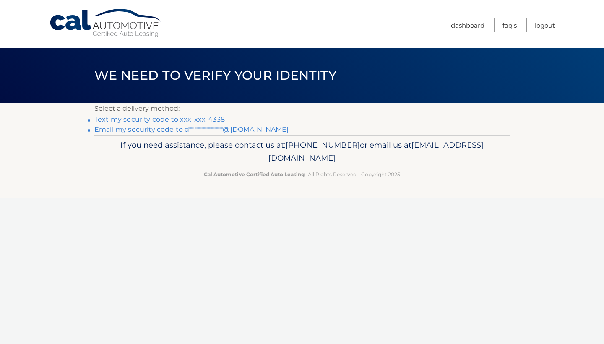 Image resolution: width=604 pixels, height=344 pixels. Describe the element at coordinates (302, 109) in the screenshot. I see `p: Select a delivery method:` at that location.